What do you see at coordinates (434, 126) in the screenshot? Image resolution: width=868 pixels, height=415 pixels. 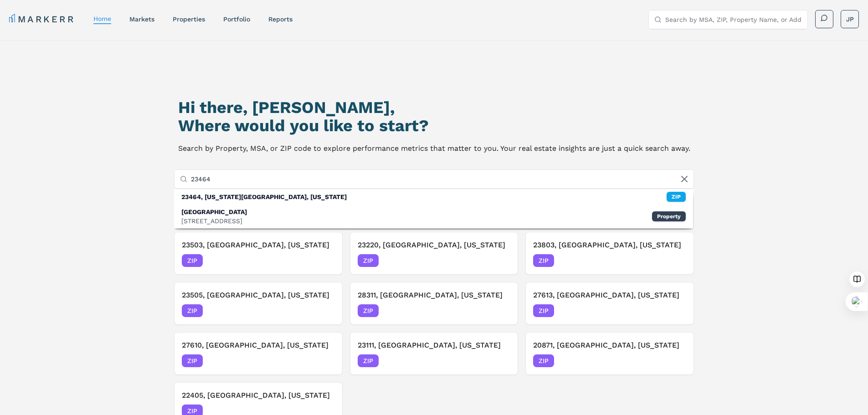 I see `h2: Where would you like to start?` at bounding box center [434, 126].